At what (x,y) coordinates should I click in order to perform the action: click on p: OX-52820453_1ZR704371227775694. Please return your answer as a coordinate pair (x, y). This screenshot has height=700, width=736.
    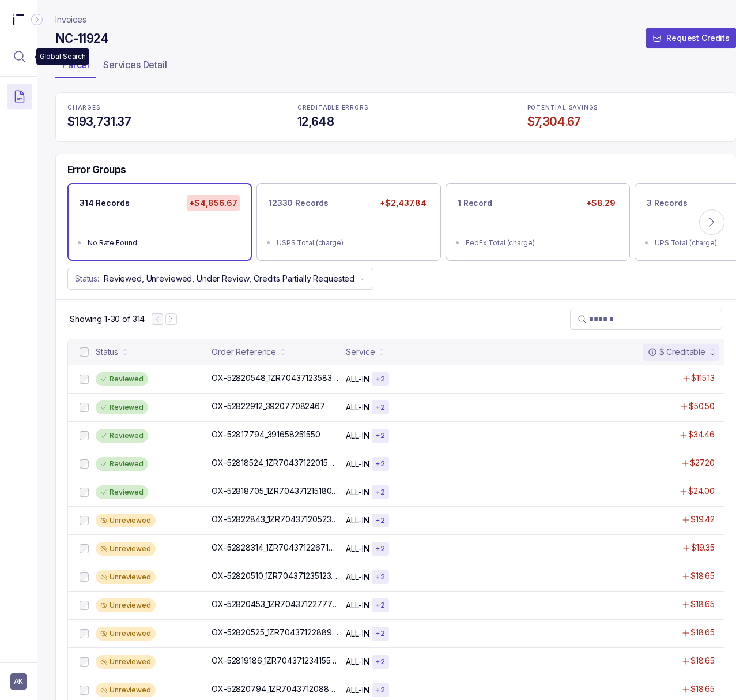
    Looking at the image, I should click on (275, 604).